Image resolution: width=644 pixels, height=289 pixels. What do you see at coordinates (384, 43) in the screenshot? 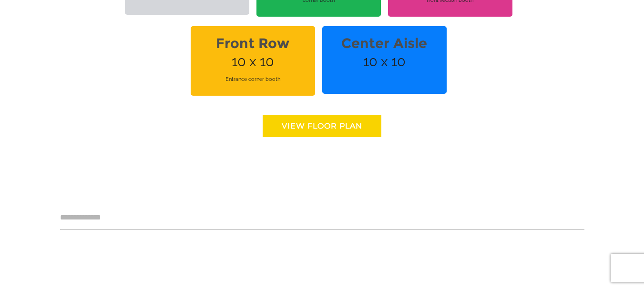
I see `strong: Center Aisle` at bounding box center [384, 43].